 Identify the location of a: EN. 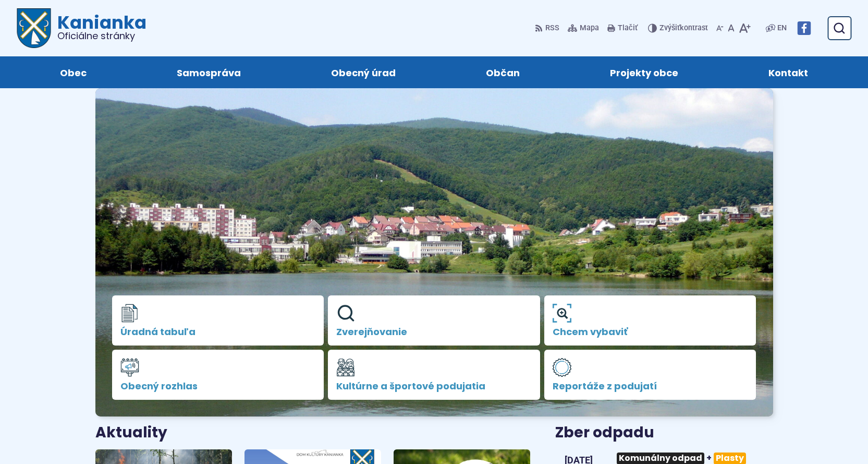
(782, 28).